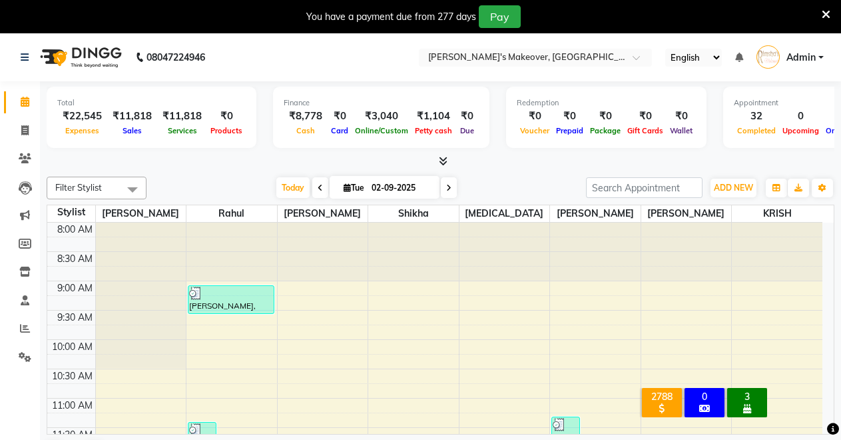 The image size is (841, 440). I want to click on span: Sales, so click(132, 131).